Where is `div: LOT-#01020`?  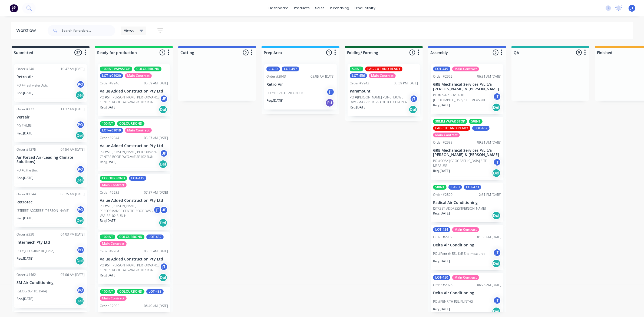
div: LOT-#01020 is located at coordinates (111, 76).